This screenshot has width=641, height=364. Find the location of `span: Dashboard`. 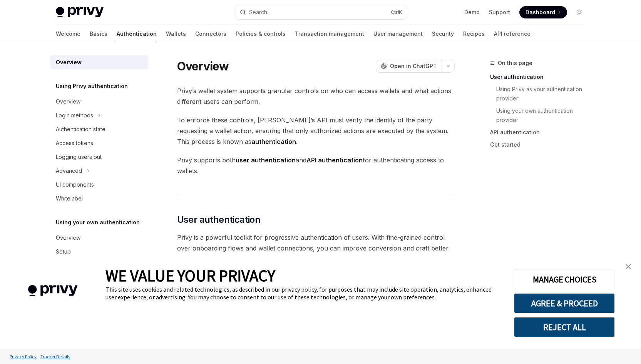

span: Dashboard is located at coordinates (540, 12).